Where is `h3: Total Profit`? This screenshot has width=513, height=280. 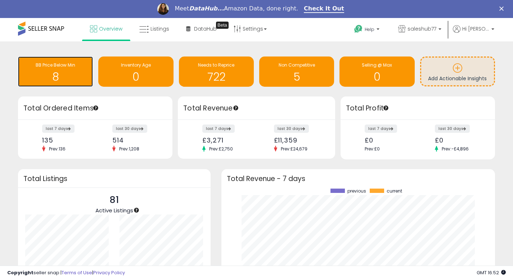
h3: Total Profit is located at coordinates (418, 108).